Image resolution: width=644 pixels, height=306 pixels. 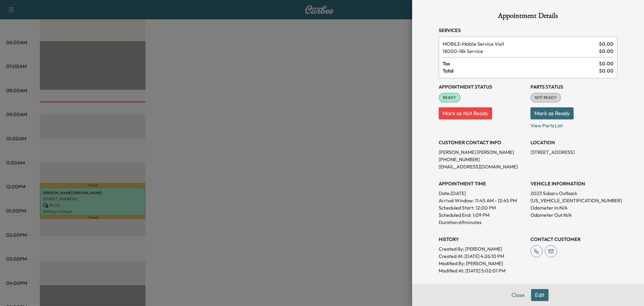 What do you see at coordinates (521, 71) in the screenshot?
I see `span: Total` at bounding box center [521, 71].